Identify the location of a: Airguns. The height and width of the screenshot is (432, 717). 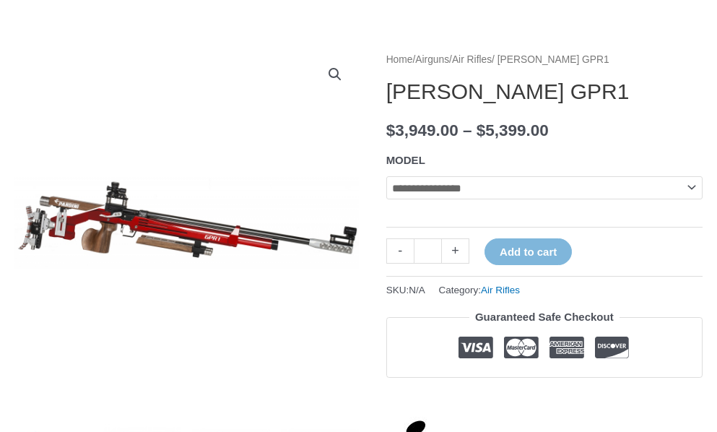
(432, 59).